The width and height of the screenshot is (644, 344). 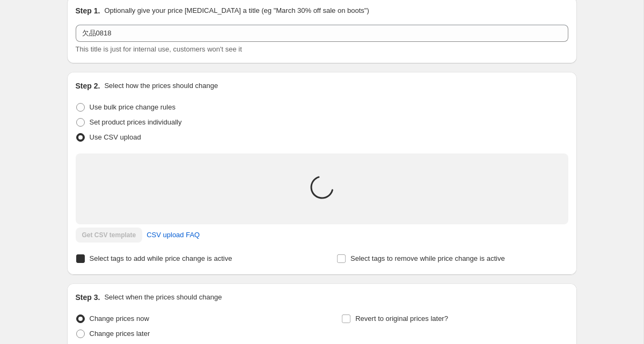 I want to click on h2: Step 1., so click(x=88, y=11).